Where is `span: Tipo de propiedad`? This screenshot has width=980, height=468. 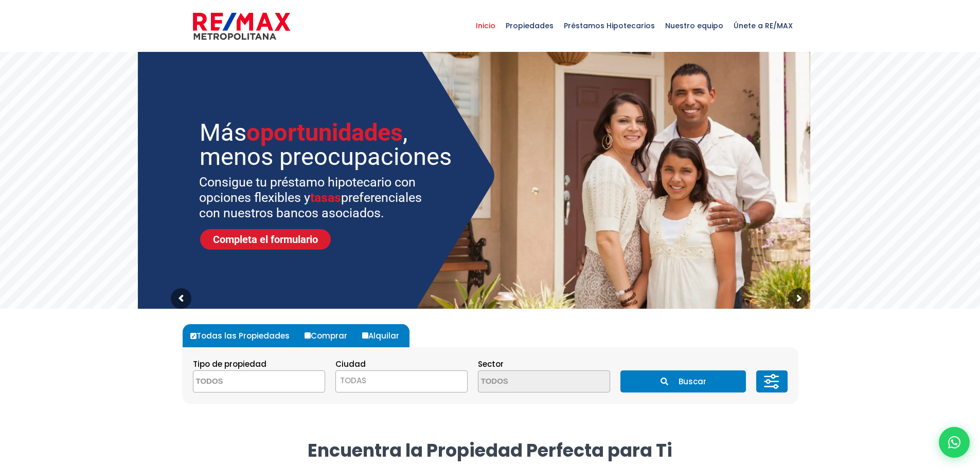
span: Tipo de propiedad is located at coordinates (229, 364).